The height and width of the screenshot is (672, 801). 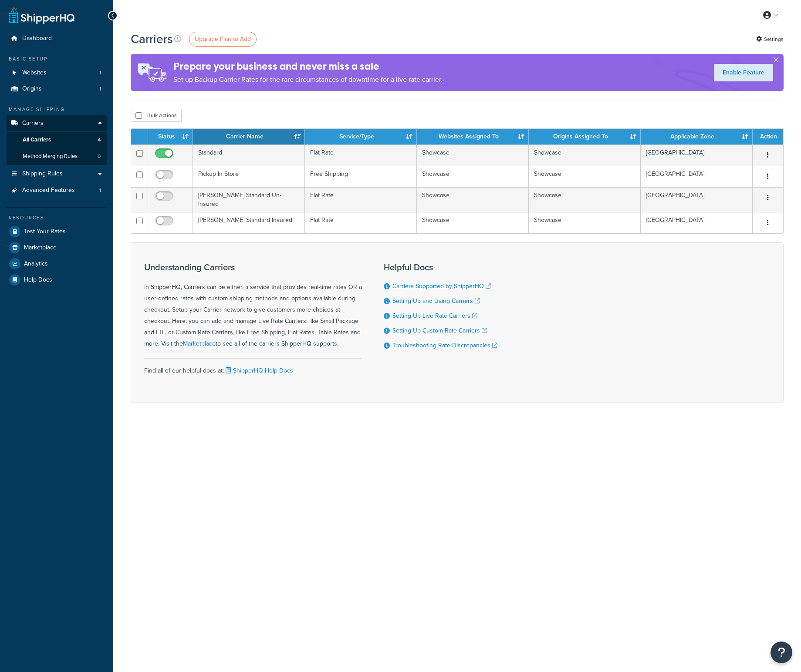 I want to click on a: ShipperHQ Home, so click(x=41, y=15).